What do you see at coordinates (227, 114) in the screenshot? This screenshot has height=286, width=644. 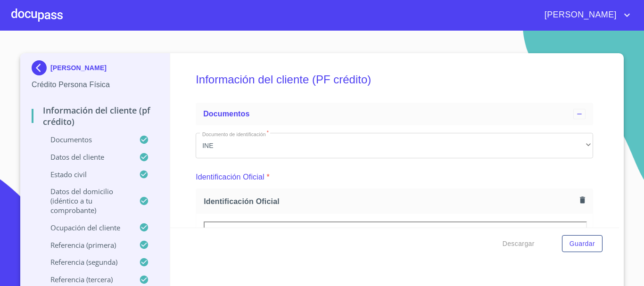 I see `span: Documentos` at bounding box center [227, 114].